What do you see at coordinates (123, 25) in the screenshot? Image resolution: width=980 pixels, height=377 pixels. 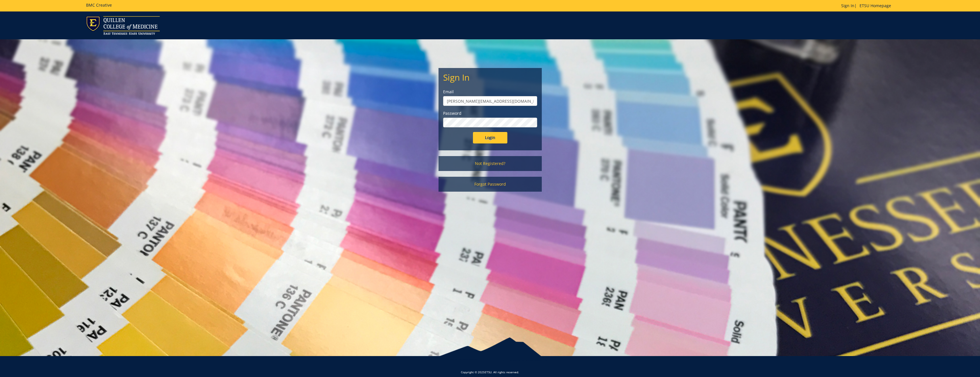 I see `img: ETSU logo` at bounding box center [123, 25].